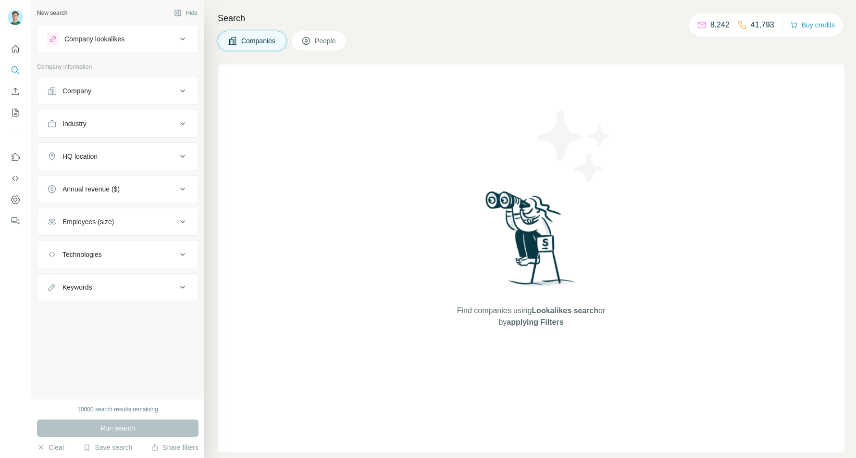 The height and width of the screenshot is (458, 856). What do you see at coordinates (15, 49) in the screenshot?
I see `button: Quick start` at bounding box center [15, 49].